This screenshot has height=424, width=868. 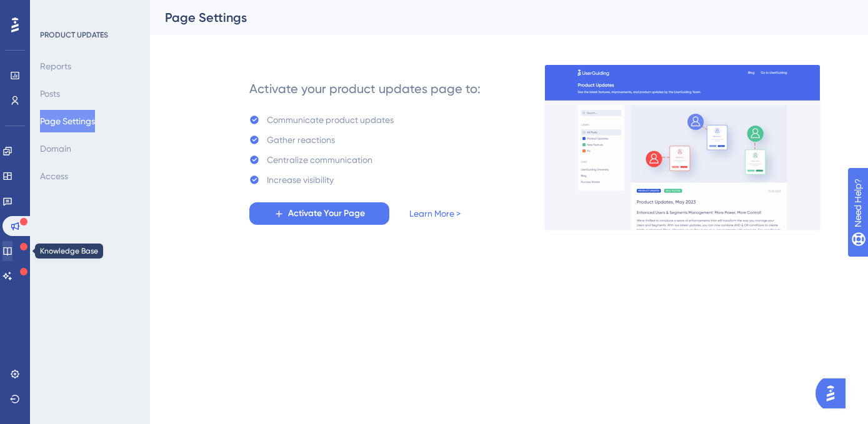 What do you see at coordinates (319, 214) in the screenshot?
I see `button: Activate Your Page` at bounding box center [319, 214].